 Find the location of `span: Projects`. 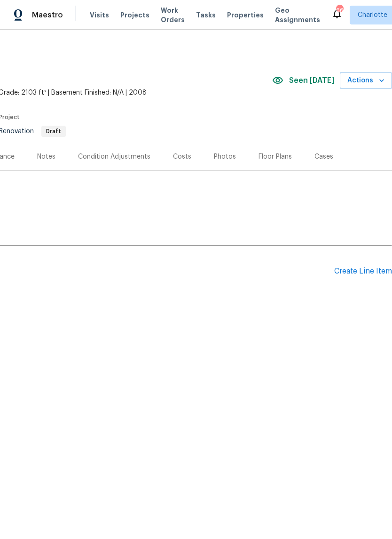

span: Projects is located at coordinates (135, 15).